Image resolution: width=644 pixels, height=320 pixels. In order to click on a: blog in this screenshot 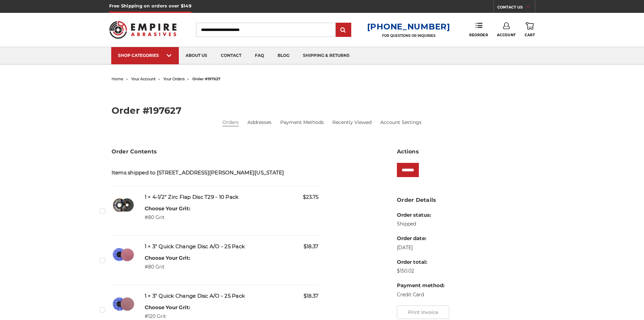, I will do `click(283, 56)`.